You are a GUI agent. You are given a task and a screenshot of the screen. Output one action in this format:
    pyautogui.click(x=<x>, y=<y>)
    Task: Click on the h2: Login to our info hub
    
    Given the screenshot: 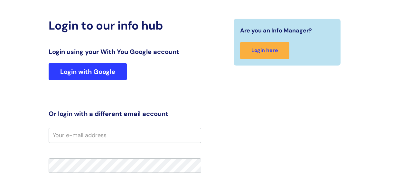 What is the action you would take?
    pyautogui.click(x=125, y=25)
    